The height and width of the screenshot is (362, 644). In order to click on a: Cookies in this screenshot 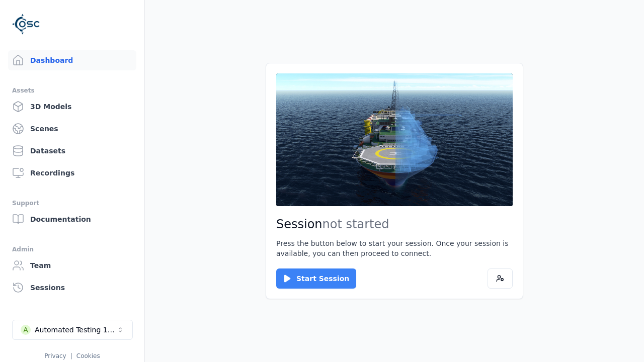, I will do `click(88, 356)`.